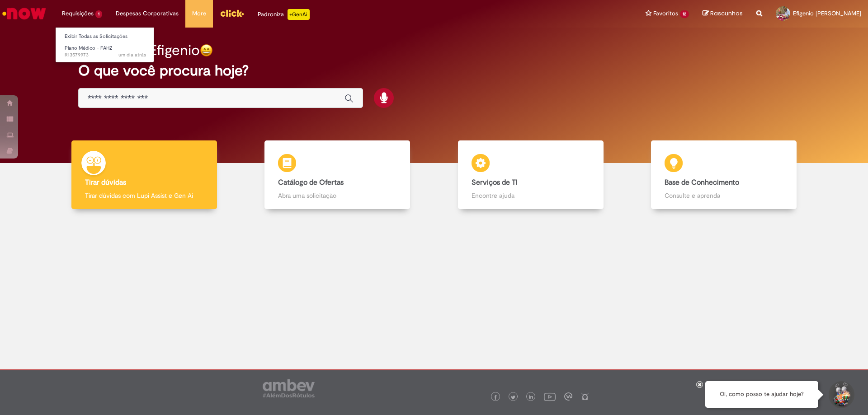 The width and height of the screenshot is (868, 415). Describe the element at coordinates (568, 397) in the screenshot. I see `img: logo_footer_workplace.png` at that location.